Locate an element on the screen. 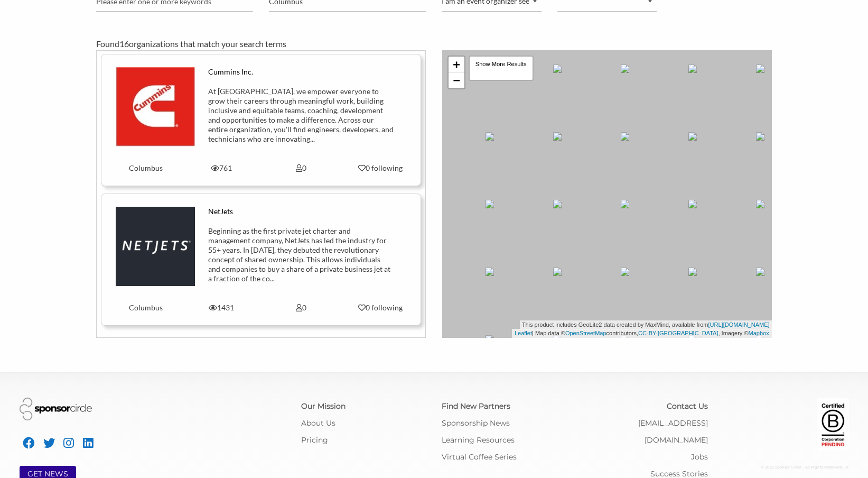 This screenshot has height=478, width=868. div: This product includes GeoLite2 data created by MaxMind, available from is located at coordinates (645, 324).